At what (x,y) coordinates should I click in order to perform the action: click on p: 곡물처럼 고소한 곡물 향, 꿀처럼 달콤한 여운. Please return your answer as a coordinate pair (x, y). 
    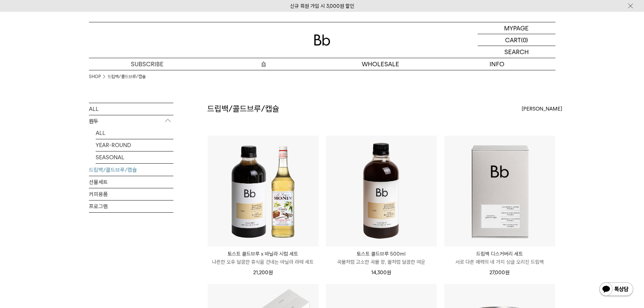
    Looking at the image, I should click on (381, 262).